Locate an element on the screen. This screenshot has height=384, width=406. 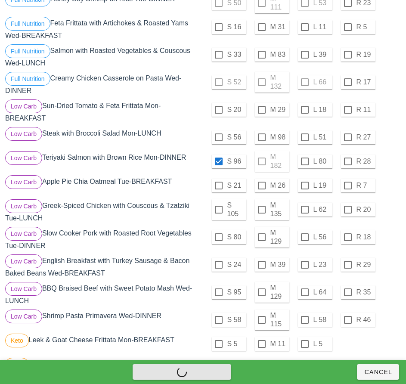
label: M 26 is located at coordinates (279, 186).